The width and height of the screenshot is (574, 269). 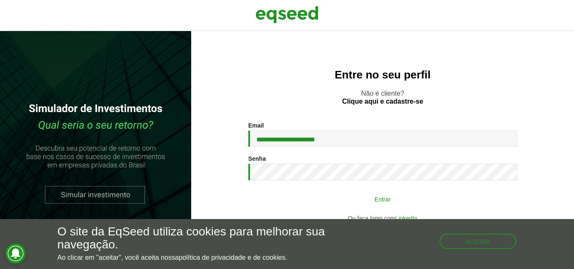 What do you see at coordinates (406, 219) in the screenshot?
I see `a: LinkedIn` at bounding box center [406, 219].